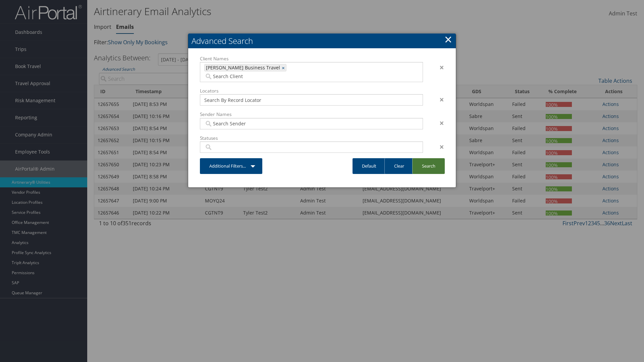 Image resolution: width=644 pixels, height=362 pixels. Describe the element at coordinates (428, 166) in the screenshot. I see `a: Search` at that location.